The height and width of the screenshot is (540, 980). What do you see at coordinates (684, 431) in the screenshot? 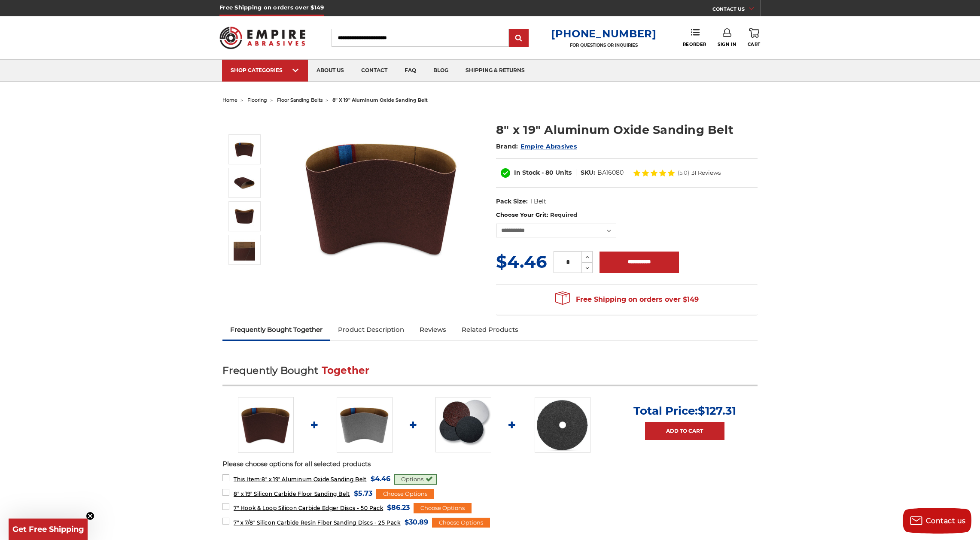
I see `a: Add to Cart` at bounding box center [684, 431].